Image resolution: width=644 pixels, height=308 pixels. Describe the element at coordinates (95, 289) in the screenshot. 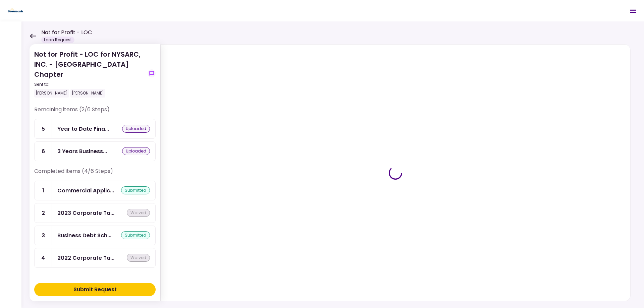

I see `div: Submit Request` at that location.